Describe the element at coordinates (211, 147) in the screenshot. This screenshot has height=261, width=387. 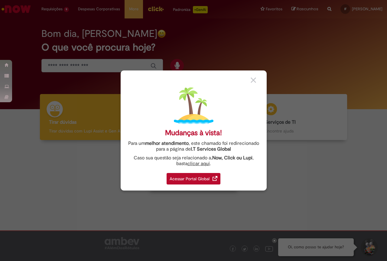
I see `a: I.T Services Global` at that location.